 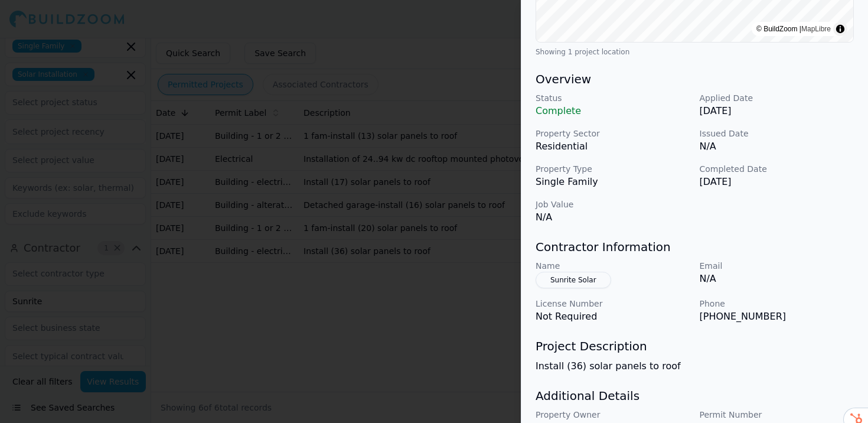 I want to click on p: Issued Date, so click(x=777, y=134).